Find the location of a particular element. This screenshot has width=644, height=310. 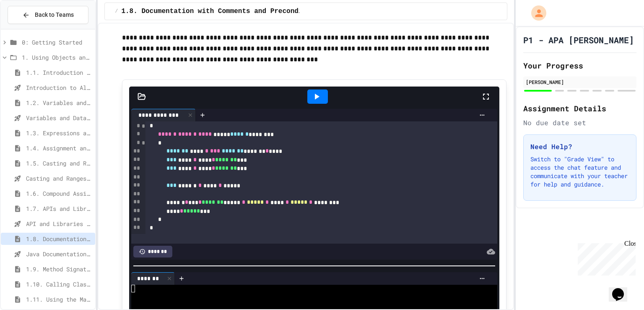

span: Back to Teams is located at coordinates (54, 15).